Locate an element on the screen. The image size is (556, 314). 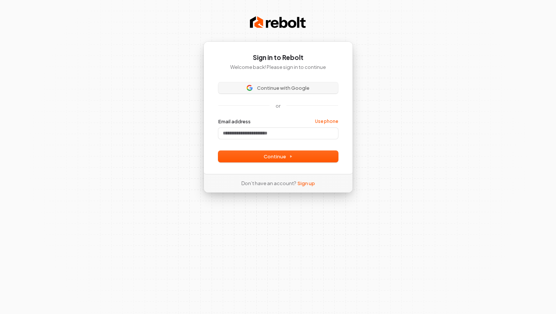
img: Sign in with Google is located at coordinates (250, 88).